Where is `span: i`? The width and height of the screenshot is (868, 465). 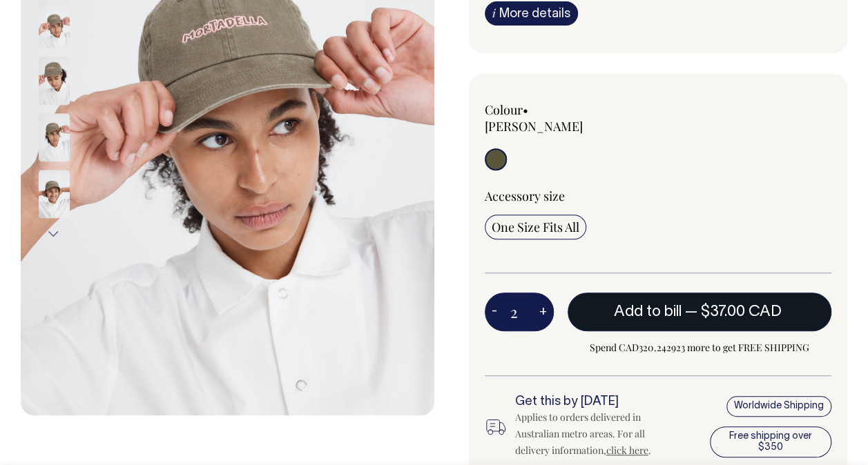
span: i is located at coordinates (493, 12).